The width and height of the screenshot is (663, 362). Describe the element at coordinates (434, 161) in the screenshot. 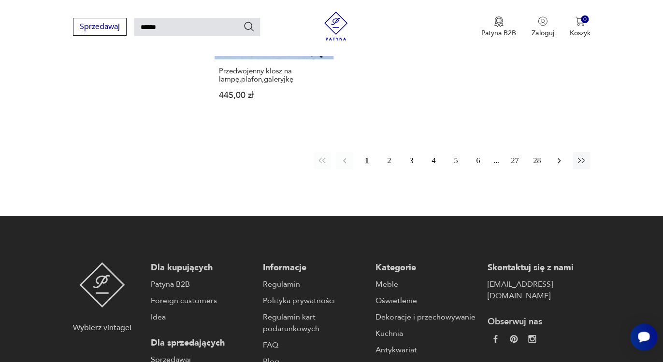

I see `button: 4` at that location.